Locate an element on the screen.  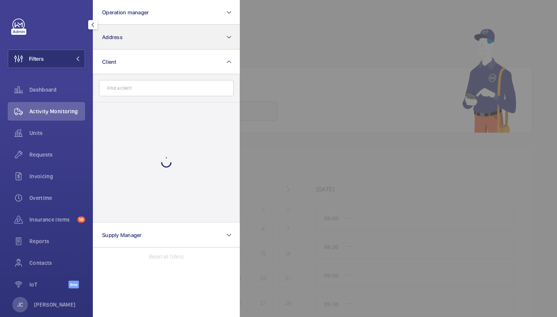
span: Contacts is located at coordinates (57, 263).